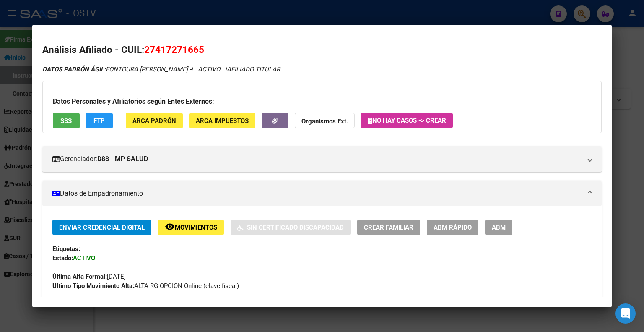  I want to click on h2: Análisis Afiliado - CUIL:, so click(322, 50).